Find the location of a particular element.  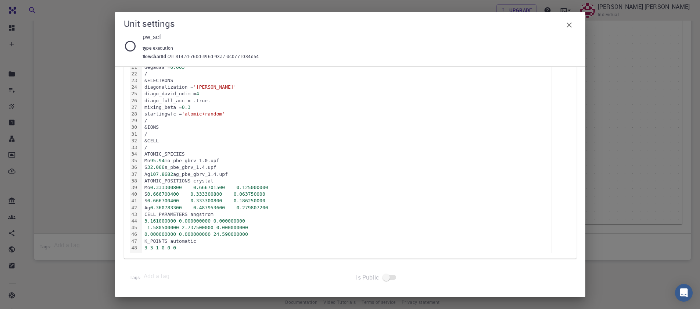

div: 21 is located at coordinates (134, 67).